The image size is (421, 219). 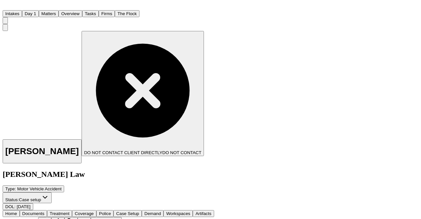 What do you see at coordinates (70, 13) in the screenshot?
I see `button: Overview` at bounding box center [70, 13].